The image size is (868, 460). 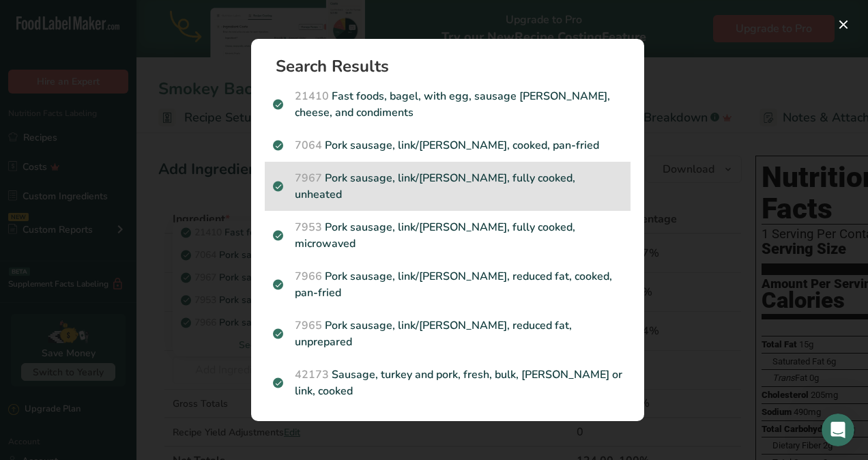 What do you see at coordinates (312, 96) in the screenshot?
I see `span: 21410` at bounding box center [312, 96].